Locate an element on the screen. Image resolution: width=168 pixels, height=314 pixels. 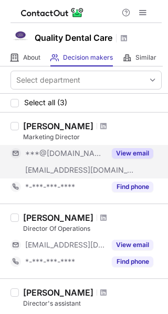
div: Select department is located at coordinates (48, 80).